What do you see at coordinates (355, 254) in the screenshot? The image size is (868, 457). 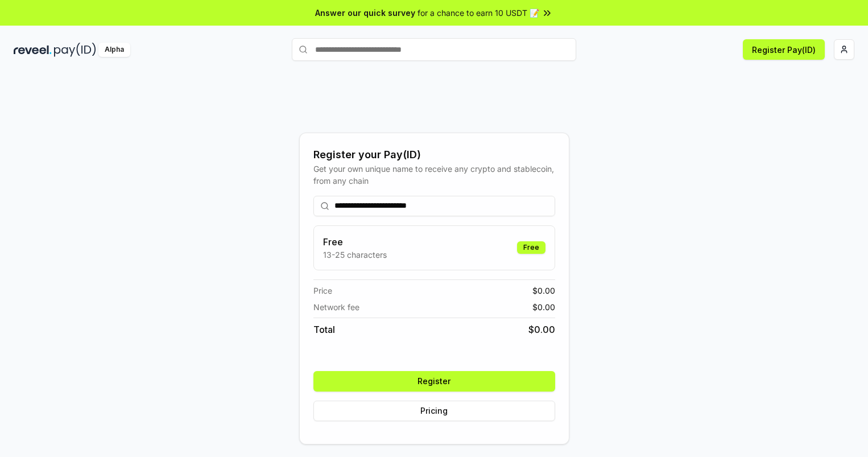 I see `p: 13-25 characters` at bounding box center [355, 254].